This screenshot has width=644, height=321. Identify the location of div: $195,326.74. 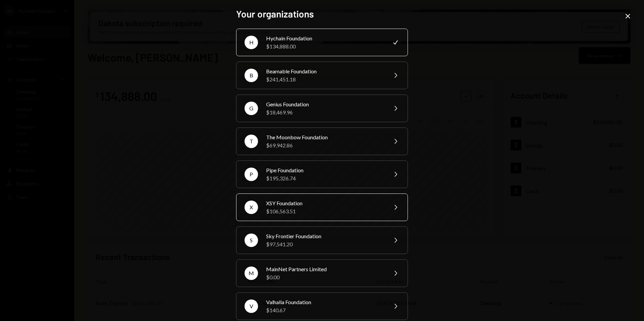
(325, 178).